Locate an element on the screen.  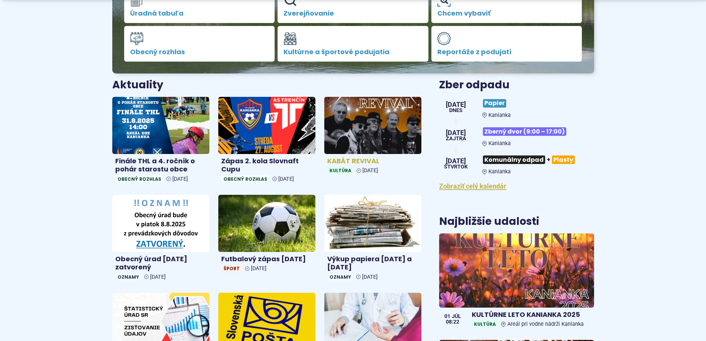
span: Komunálny odpad is located at coordinates (514, 159).